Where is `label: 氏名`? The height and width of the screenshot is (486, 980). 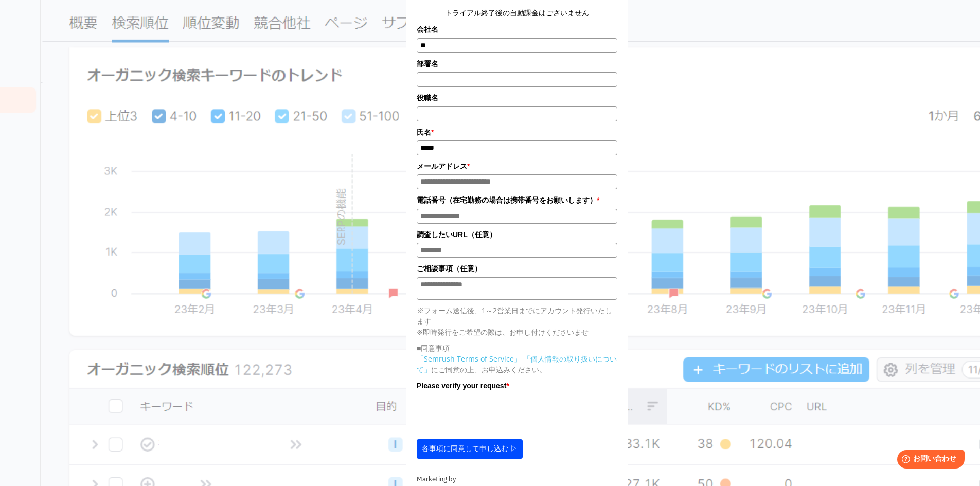
label: 氏名 is located at coordinates (518, 132).